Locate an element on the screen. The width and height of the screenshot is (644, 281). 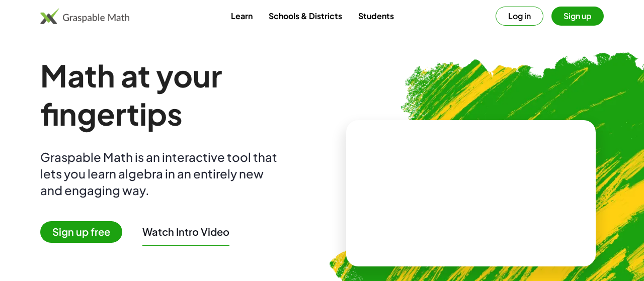
video: What is this? This is dynamic math notation. Dynamic math notation plays a central role in how Gr... is located at coordinates (471, 193).